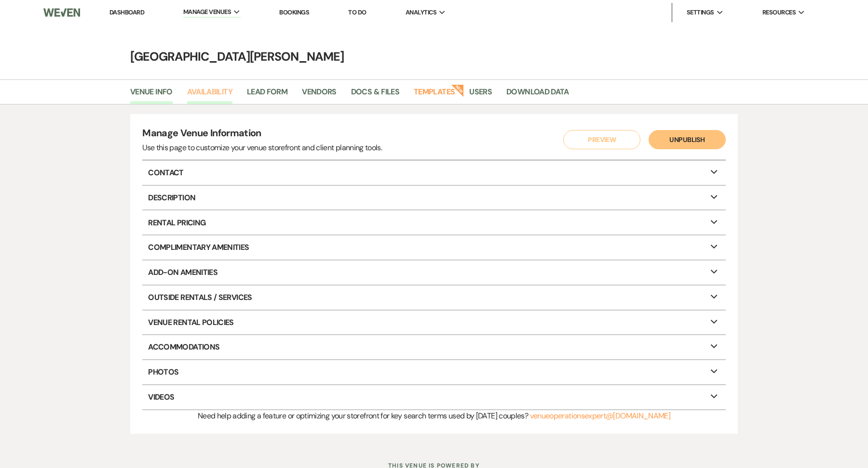  Describe the element at coordinates (687, 140) in the screenshot. I see `button: Unpublish` at that location.